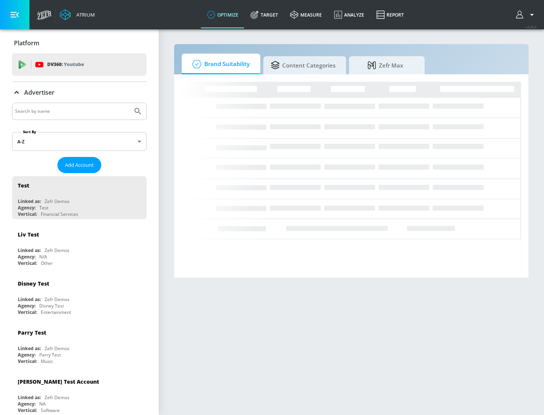 This screenshot has width=544, height=415. What do you see at coordinates (79, 296) in the screenshot?
I see `div: Disney TestLinked as:Zefr DemosAgency:Disney TestVertical:Entertainment` at bounding box center [79, 296].